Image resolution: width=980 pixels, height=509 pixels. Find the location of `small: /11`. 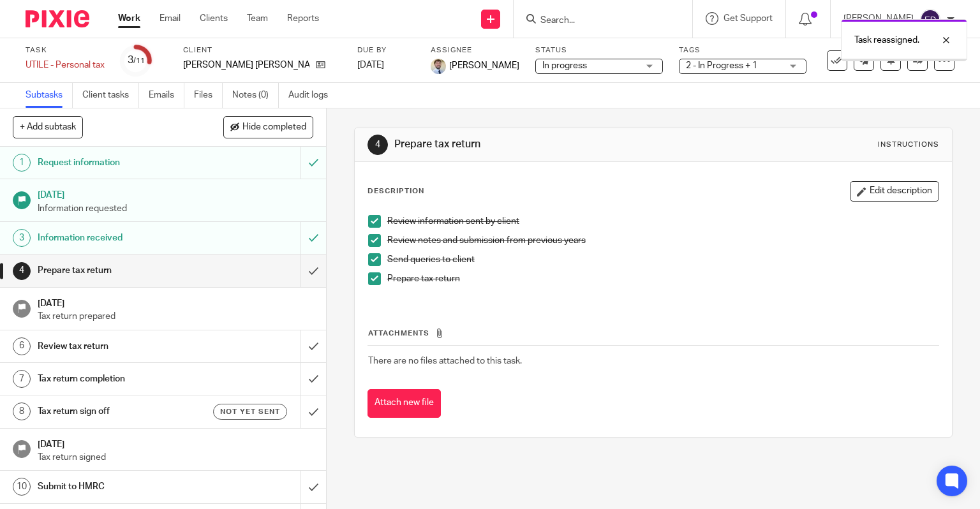

small: /11 is located at coordinates (139, 60).